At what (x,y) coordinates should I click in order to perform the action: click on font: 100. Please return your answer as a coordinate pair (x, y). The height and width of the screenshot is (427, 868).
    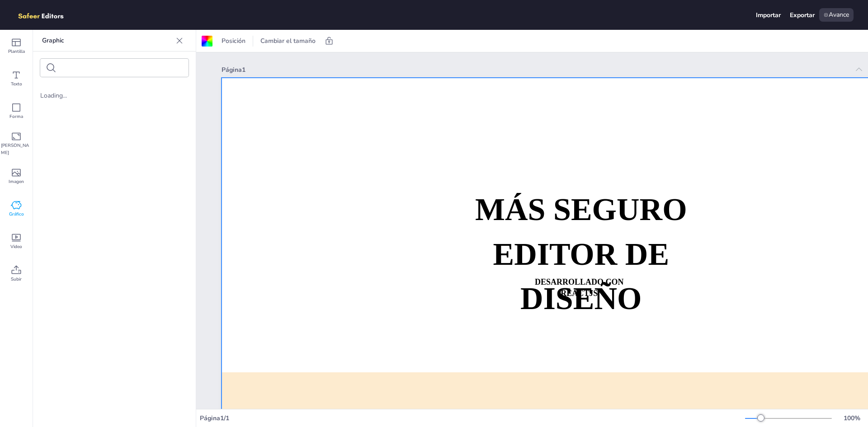
    Looking at the image, I should click on (849, 418).